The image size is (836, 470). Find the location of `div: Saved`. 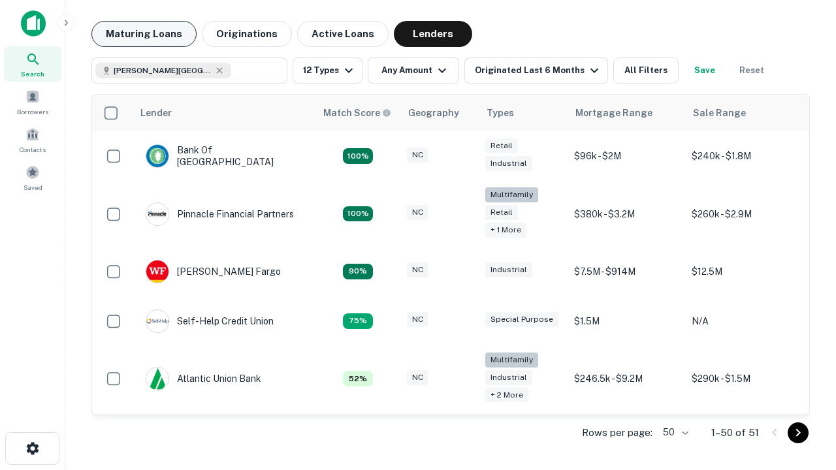

div: Saved is located at coordinates (33, 178).